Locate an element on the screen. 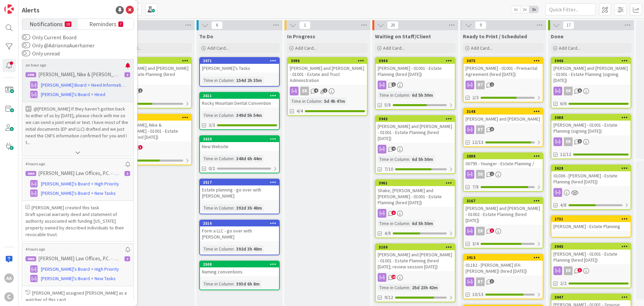  div: 3946 is located at coordinates (591, 61).